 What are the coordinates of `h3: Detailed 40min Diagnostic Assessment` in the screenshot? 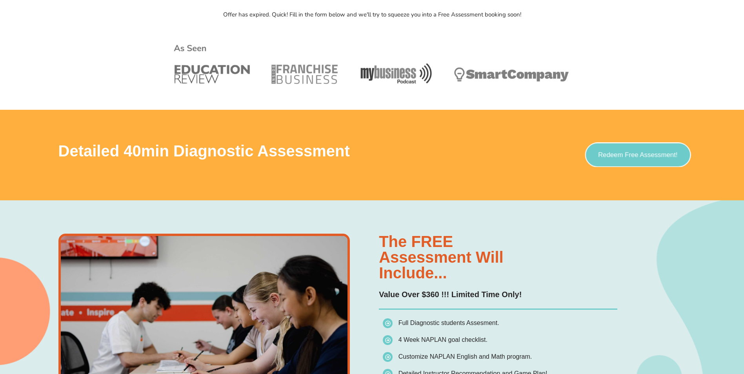 It's located at (270, 151).